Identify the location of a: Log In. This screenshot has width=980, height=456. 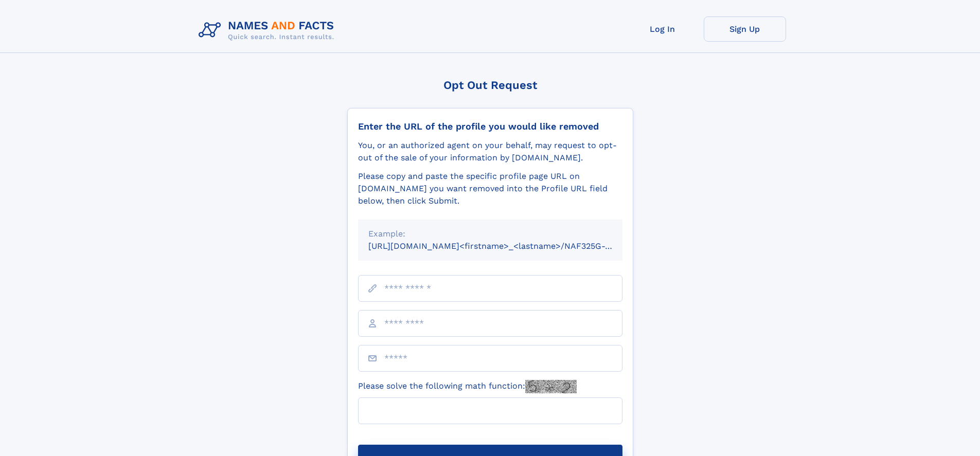
(662, 29).